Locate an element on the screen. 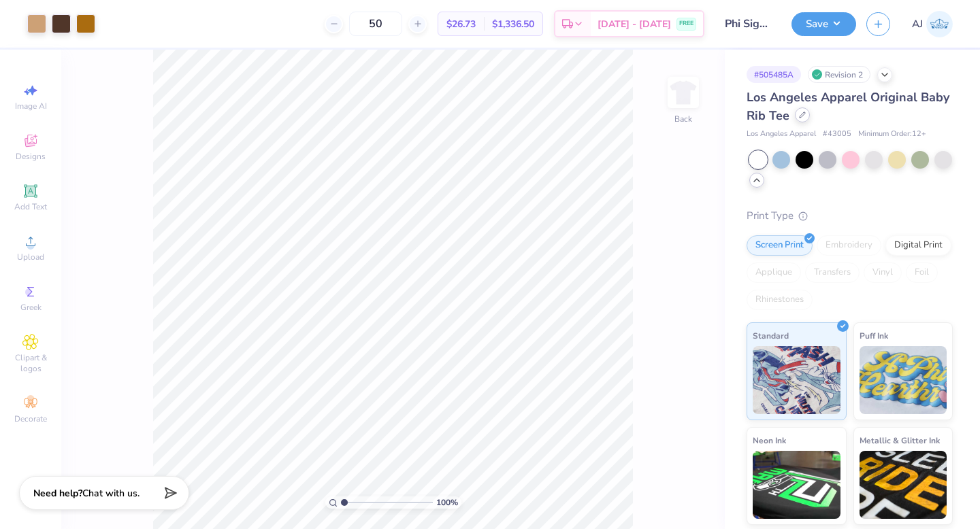 The height and width of the screenshot is (529, 980). img: Andrew Jung is located at coordinates (939, 24).